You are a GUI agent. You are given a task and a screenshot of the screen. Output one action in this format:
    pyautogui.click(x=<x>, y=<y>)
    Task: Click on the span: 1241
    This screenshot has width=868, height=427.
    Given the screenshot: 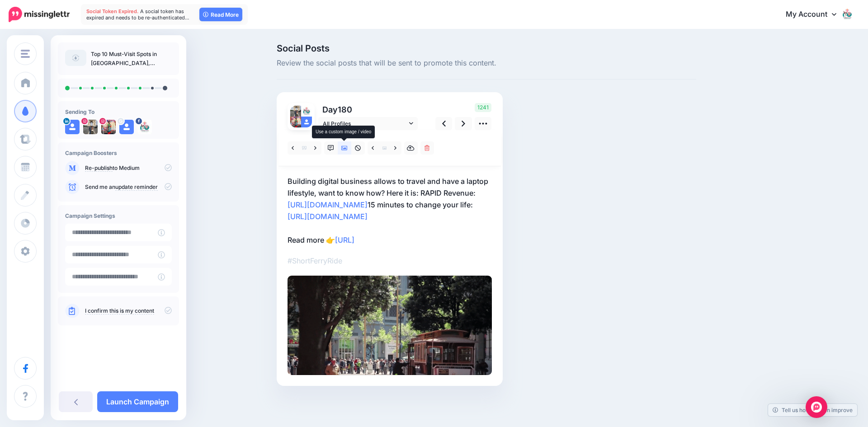 What is the action you would take?
    pyautogui.click(x=483, y=108)
    